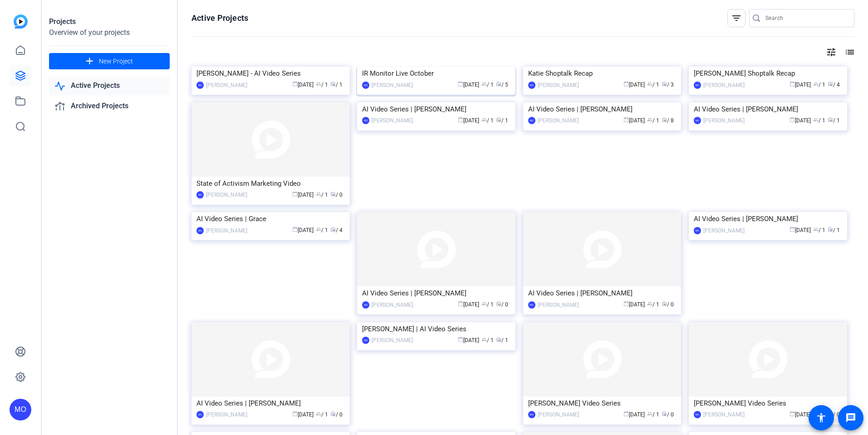 The width and height of the screenshot is (868, 435). What do you see at coordinates (109, 61) in the screenshot?
I see `button: New Project` at bounding box center [109, 61].